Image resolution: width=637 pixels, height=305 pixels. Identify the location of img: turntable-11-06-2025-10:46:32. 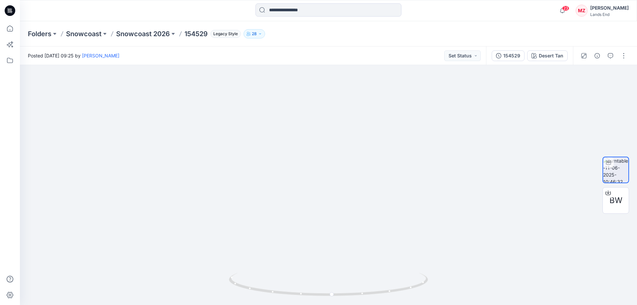
(615, 170).